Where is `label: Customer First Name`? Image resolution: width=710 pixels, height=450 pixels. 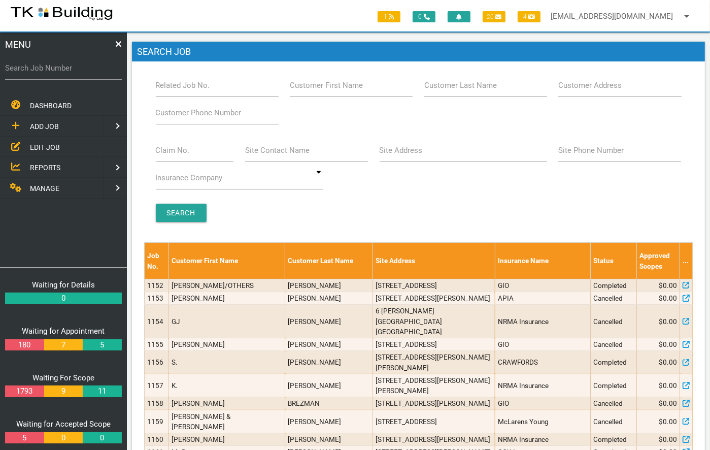
label: Customer First Name is located at coordinates (326, 85).